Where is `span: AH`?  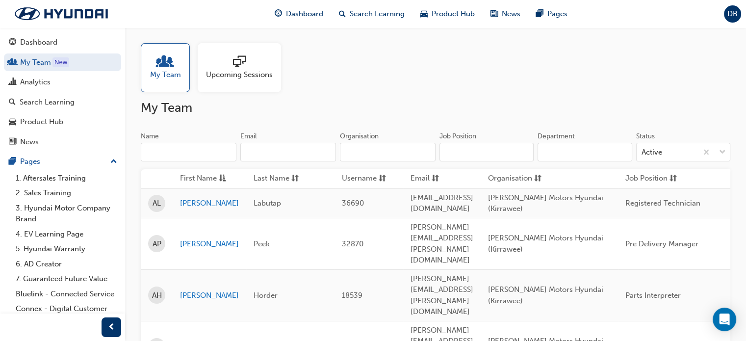 span: AH is located at coordinates (157, 295).